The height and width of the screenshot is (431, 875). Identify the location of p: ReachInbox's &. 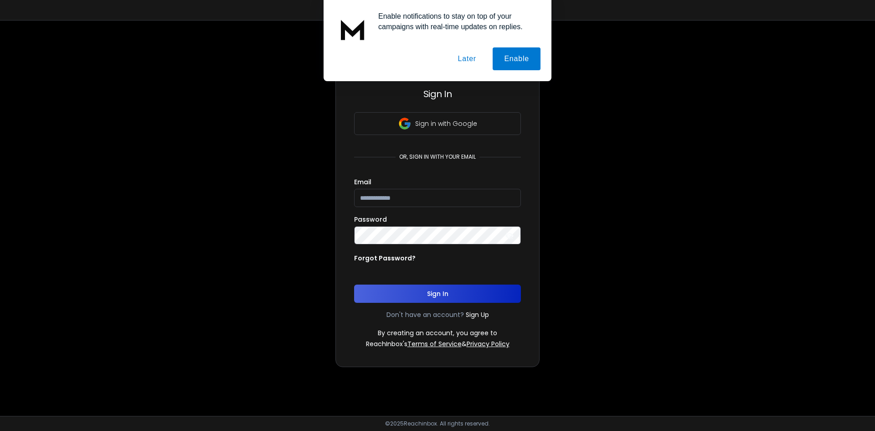
(437, 344).